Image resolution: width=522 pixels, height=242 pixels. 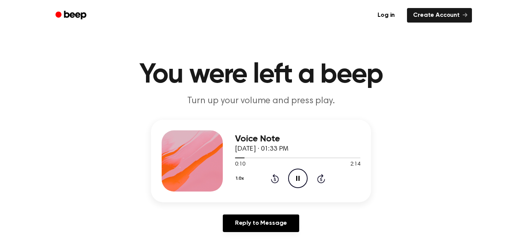 What do you see at coordinates (261, 101) in the screenshot?
I see `p: Turn up your volume and press play.` at bounding box center [261, 101].